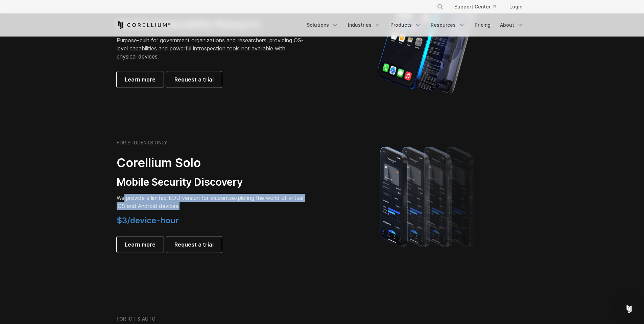  Describe the element at coordinates (516, 7) in the screenshot. I see `a: Login` at that location.